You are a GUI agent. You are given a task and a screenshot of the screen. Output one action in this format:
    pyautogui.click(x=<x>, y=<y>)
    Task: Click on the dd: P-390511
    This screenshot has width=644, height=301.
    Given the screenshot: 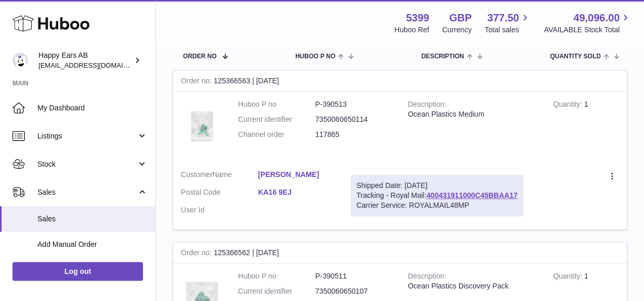 What is the action you would take?
    pyautogui.click(x=353, y=276)
    